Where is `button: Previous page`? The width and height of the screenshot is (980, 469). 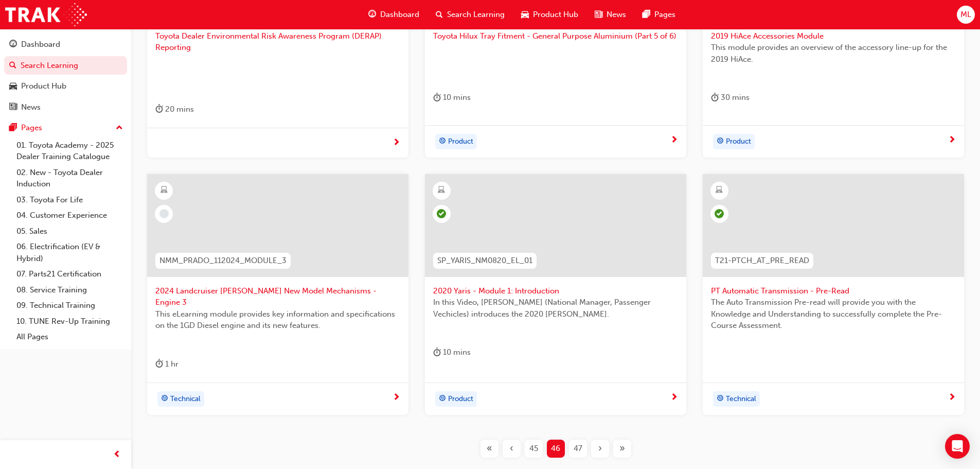 button: Previous page is located at coordinates (511, 448).